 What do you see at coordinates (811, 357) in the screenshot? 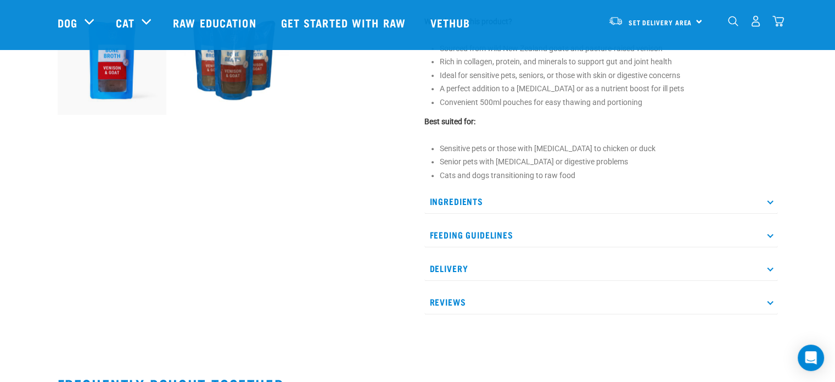
I see `div: Open Intercom Messenger` at bounding box center [811, 357].